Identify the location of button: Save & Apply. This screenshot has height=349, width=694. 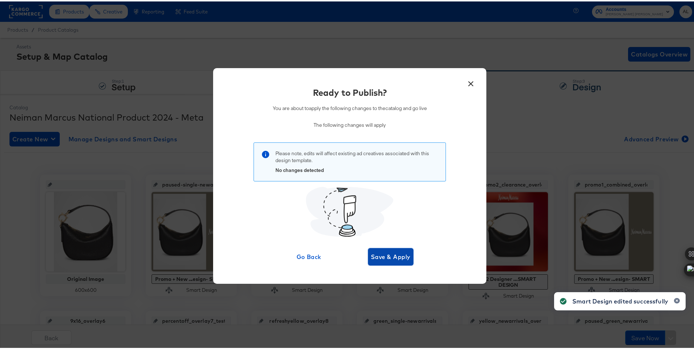
(391, 255).